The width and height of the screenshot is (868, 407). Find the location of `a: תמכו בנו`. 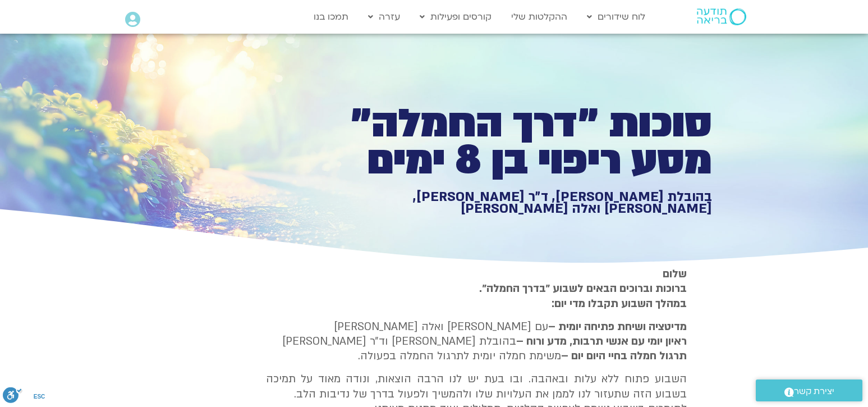

a: תמכו בנו is located at coordinates (331, 17).